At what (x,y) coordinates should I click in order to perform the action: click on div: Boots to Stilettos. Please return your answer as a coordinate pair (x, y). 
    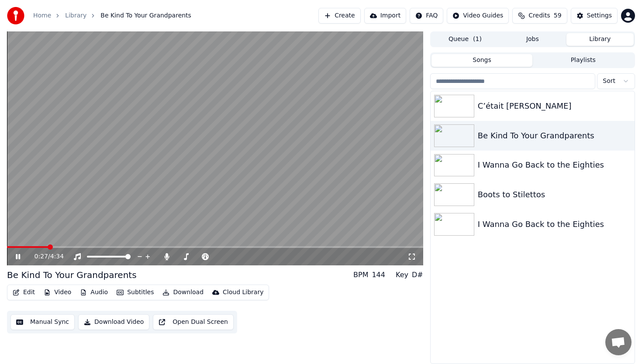
    Looking at the image, I should click on (554, 195).